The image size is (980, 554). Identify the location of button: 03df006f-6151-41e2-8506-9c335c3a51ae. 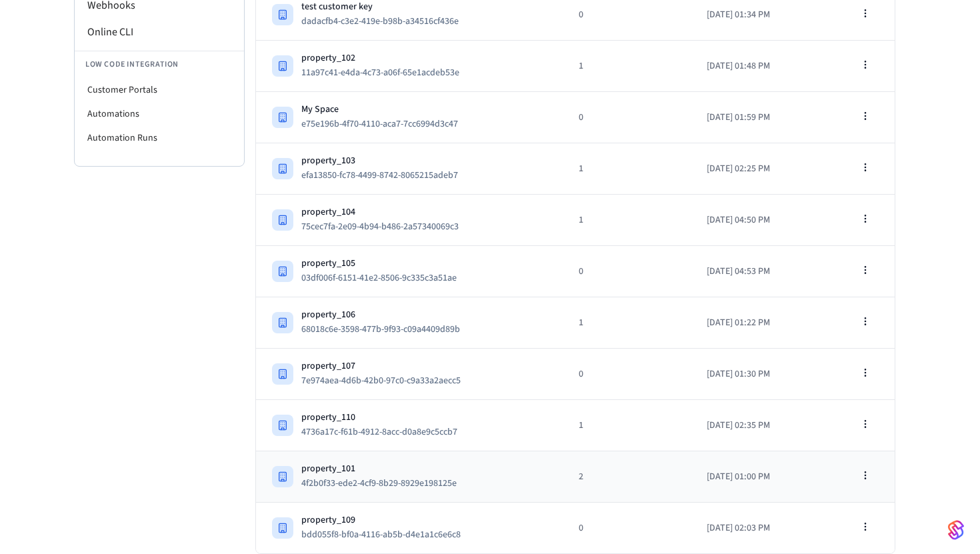
(384, 279).